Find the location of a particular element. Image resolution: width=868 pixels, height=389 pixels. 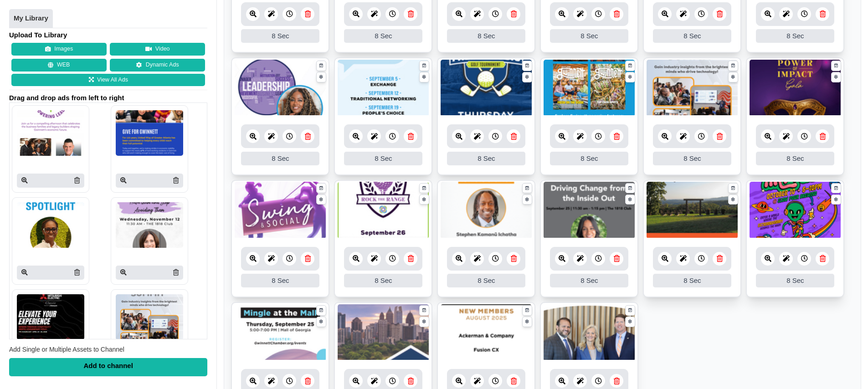

img: P250x250 image processing20250919 1639111 1n4kxa7 is located at coordinates (149, 133).